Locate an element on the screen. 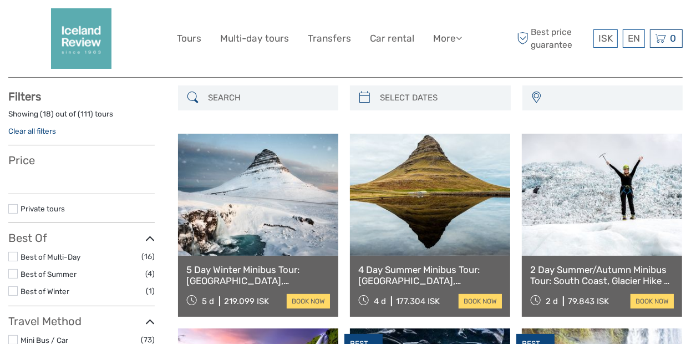 The height and width of the screenshot is (344, 691). div: EN is located at coordinates (634, 38).